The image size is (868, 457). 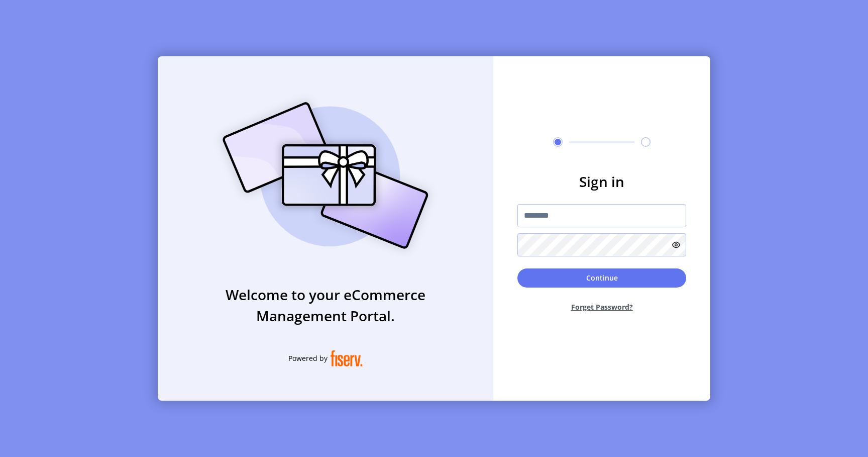 What do you see at coordinates (602, 307) in the screenshot?
I see `button: Forget Password?` at bounding box center [602, 307].